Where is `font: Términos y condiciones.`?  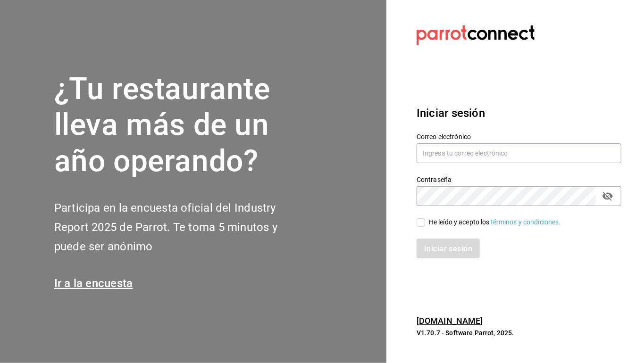
font: Términos y condiciones. is located at coordinates (525, 222).